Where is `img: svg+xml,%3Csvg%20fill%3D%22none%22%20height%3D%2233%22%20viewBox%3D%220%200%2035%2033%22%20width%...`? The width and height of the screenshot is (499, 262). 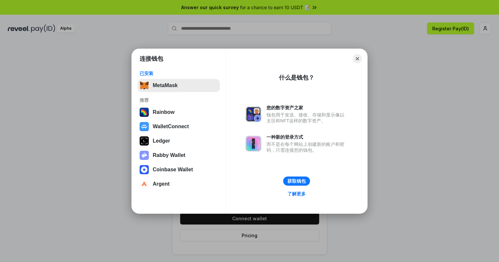
img: svg+xml,%3Csvg%20fill%3D%22none%22%20height%3D%2233%22%20viewBox%3D%220%200%2035%2033%22%20width%... is located at coordinates (144, 86).